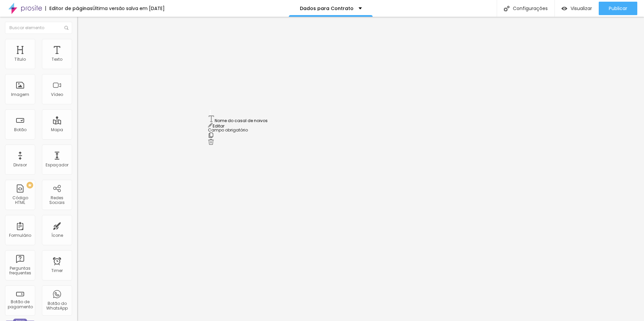  Describe the element at coordinates (20, 201) in the screenshot. I see `div: Código HTML` at that location.